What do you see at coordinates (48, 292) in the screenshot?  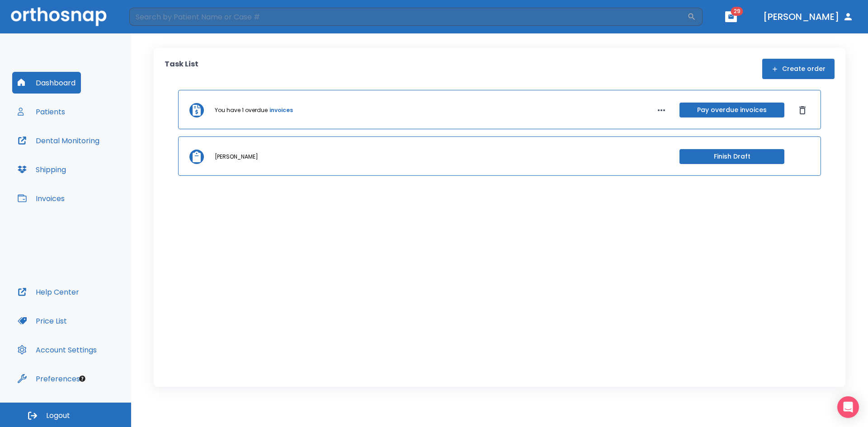 I see `button: Help Center` at bounding box center [48, 292].